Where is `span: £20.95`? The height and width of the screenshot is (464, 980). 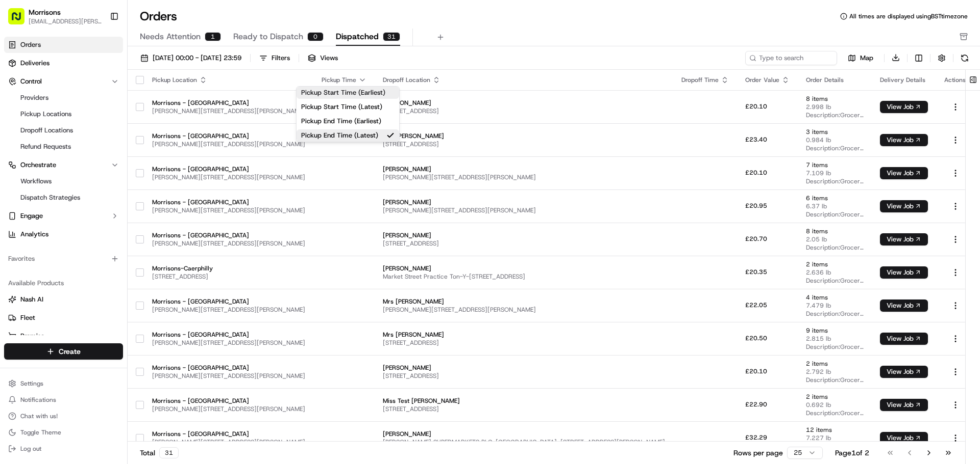
span: £20.95 is located at coordinates (756, 206).